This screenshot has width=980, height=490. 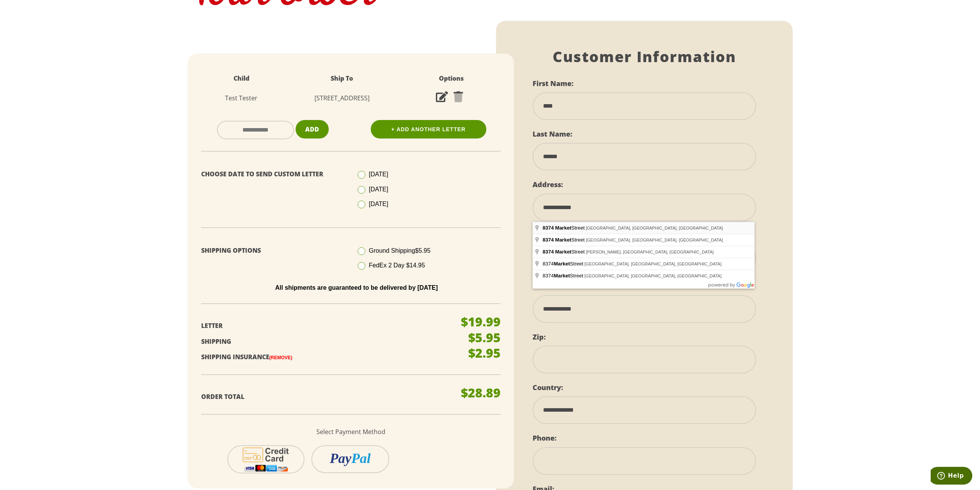 What do you see at coordinates (485, 353) in the screenshot?
I see `p: $2.95` at bounding box center [485, 353].